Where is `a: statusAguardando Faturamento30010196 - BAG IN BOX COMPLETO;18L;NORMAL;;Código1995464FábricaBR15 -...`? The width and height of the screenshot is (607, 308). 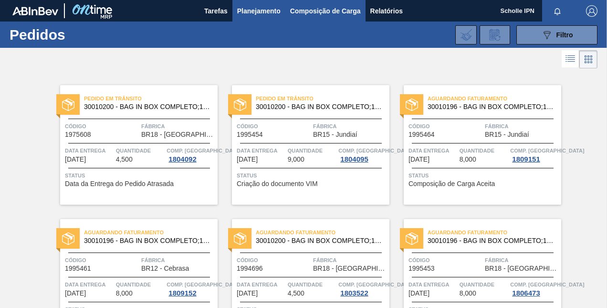 a: statusAguardando Faturamento30010196 - BAG IN BOX COMPLETO;18L;NORMAL;;Código1995464FábricaBR15 -... is located at coordinates (476, 145).